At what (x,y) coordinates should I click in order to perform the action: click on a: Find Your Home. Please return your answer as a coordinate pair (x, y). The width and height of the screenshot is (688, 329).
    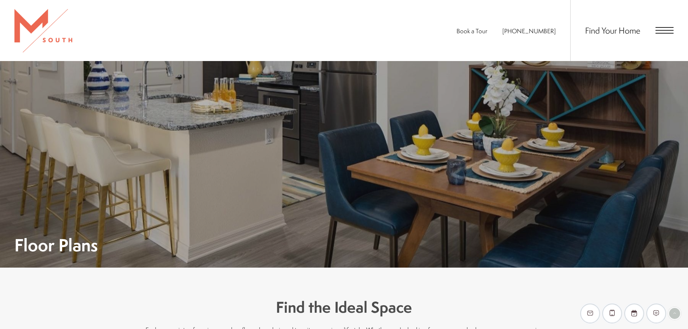
    Looking at the image, I should click on (613, 30).